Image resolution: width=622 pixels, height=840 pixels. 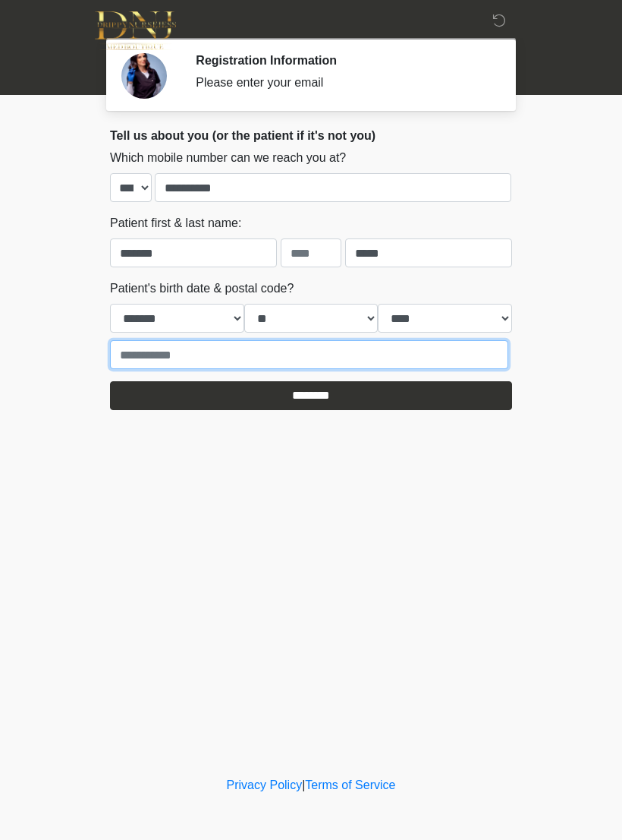 What do you see at coordinates (144, 76) in the screenshot?
I see `img: Agent Avatar` at bounding box center [144, 76].